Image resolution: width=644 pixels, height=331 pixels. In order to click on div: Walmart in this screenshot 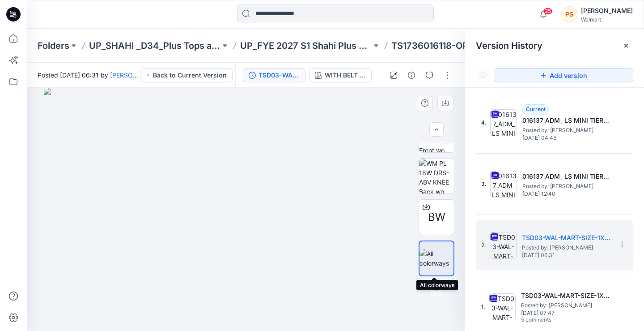, I will do `click(607, 19)`.